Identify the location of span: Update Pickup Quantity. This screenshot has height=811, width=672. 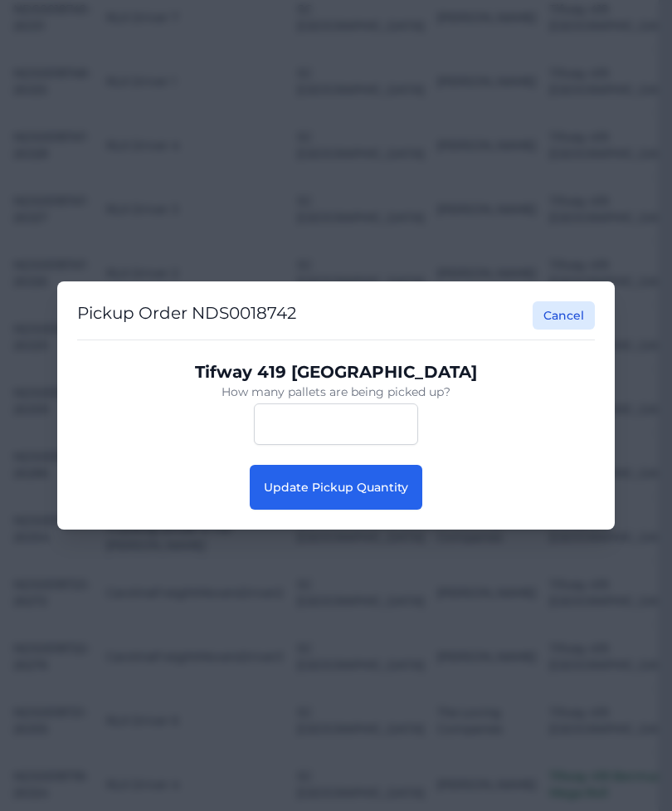
(336, 488).